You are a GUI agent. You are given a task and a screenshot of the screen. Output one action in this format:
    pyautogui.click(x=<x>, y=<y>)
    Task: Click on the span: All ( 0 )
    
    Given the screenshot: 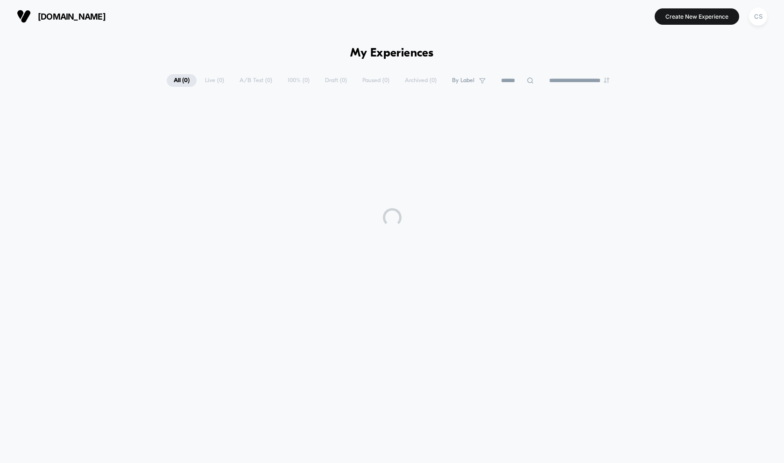 What is the action you would take?
    pyautogui.click(x=182, y=80)
    